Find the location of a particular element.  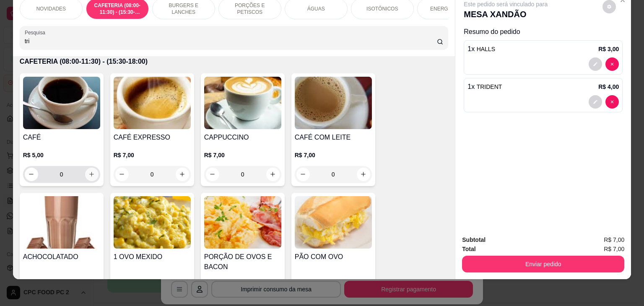

span: HALLS is located at coordinates (486, 49).